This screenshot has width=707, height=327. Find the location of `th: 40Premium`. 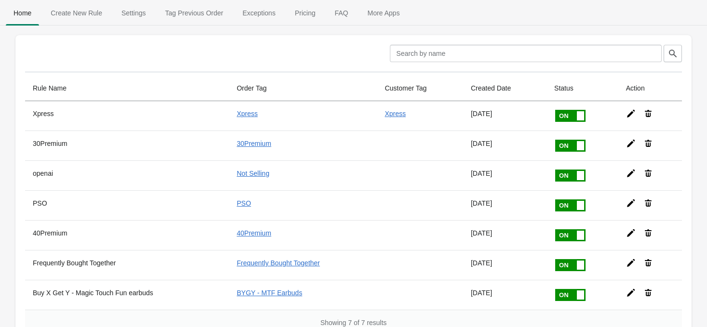

th: 40Premium is located at coordinates (127, 235).